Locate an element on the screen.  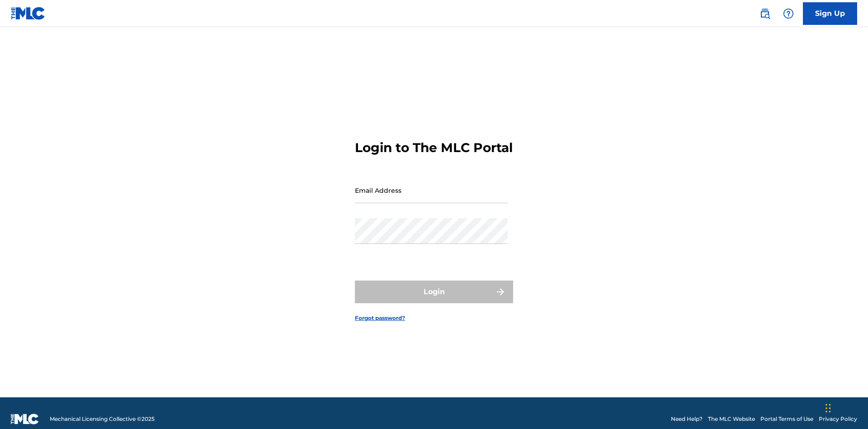
a: Privacy Policy is located at coordinates (838, 419).